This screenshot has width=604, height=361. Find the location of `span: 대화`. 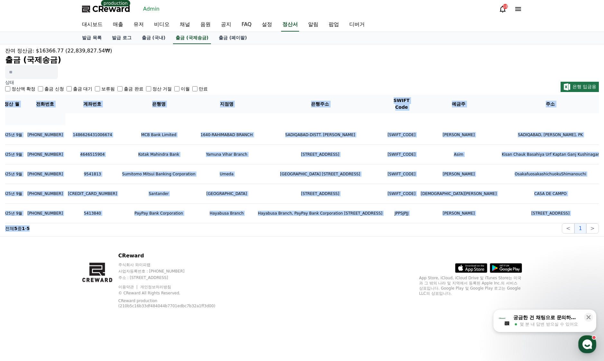

span: 대화 is located at coordinates (63, 216).